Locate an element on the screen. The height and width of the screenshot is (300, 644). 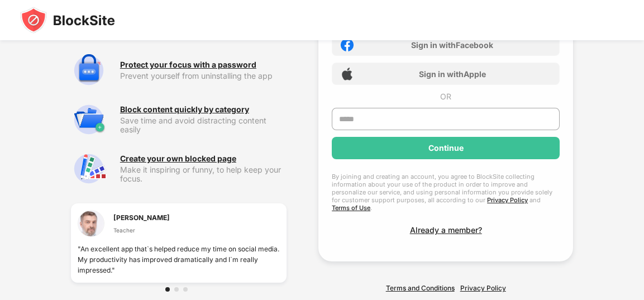
img: premium-customize-block-page.svg is located at coordinates (89, 169).